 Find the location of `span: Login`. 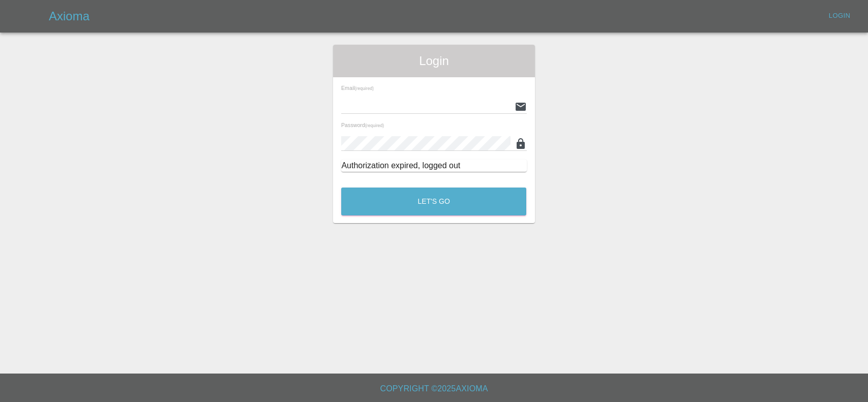

span: Login is located at coordinates (434, 61).